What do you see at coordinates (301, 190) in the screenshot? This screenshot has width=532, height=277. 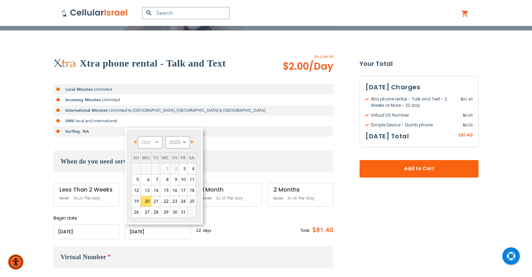 I see `div: 2 Months` at bounding box center [301, 190].